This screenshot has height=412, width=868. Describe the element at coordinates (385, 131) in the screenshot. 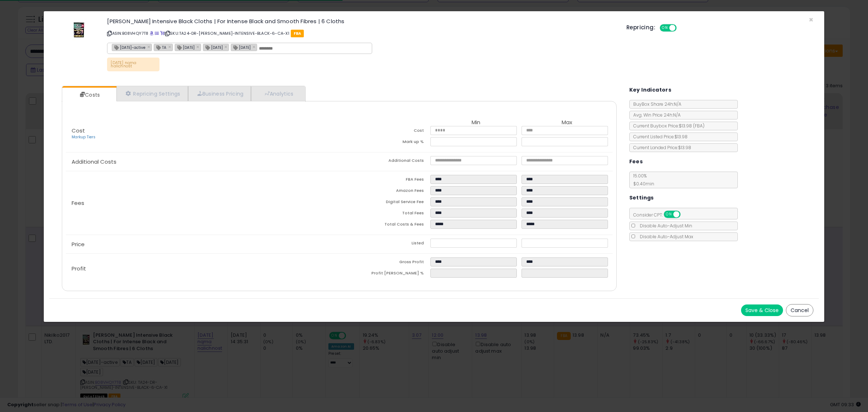

I see `td: Cost` at that location.